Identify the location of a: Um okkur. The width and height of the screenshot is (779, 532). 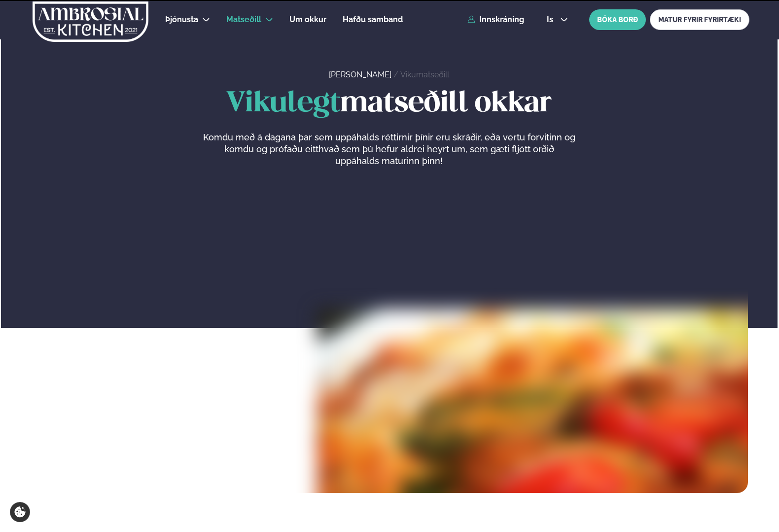
(307, 20).